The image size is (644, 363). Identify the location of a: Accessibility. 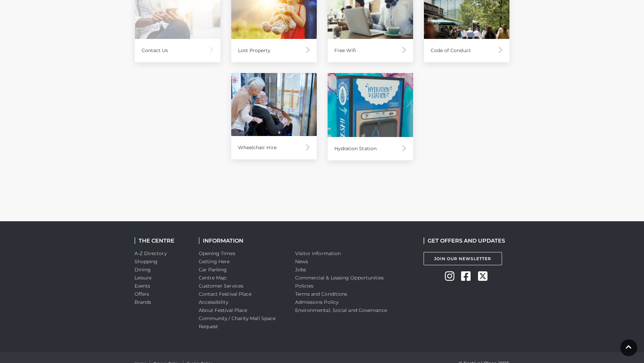
(214, 302).